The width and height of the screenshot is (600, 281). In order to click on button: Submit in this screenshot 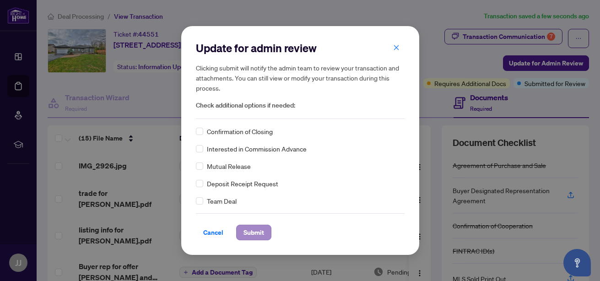, I will do `click(254, 233)`.